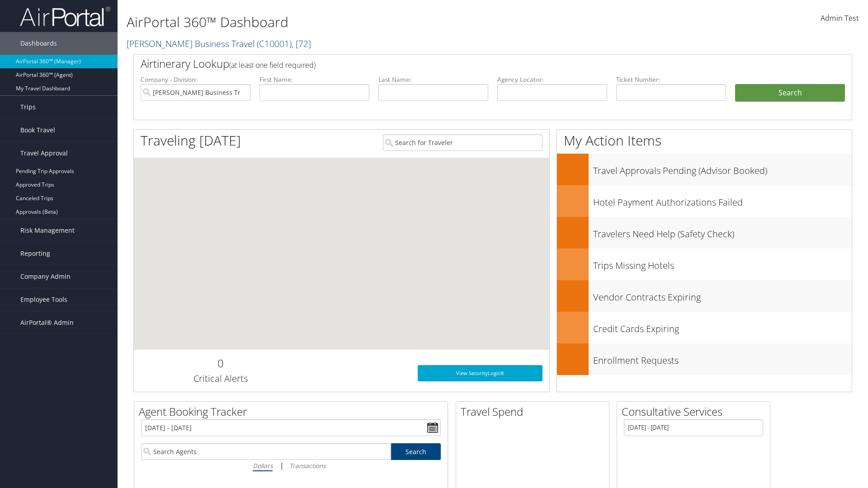 The image size is (868, 488). Describe the element at coordinates (314, 80) in the screenshot. I see `label: First Name:` at that location.